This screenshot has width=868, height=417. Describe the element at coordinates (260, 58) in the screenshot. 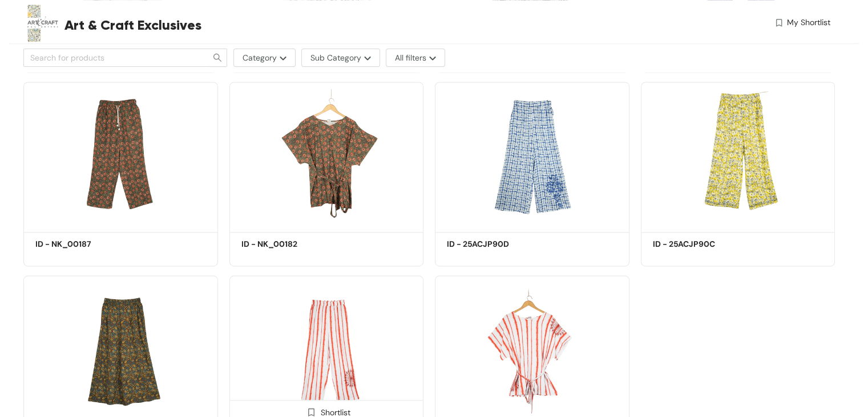

I see `span: Category` at that location.